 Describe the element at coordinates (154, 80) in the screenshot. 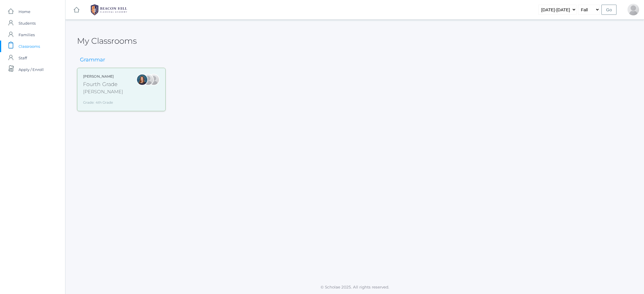

I see `div: Heather Porter` at that location.